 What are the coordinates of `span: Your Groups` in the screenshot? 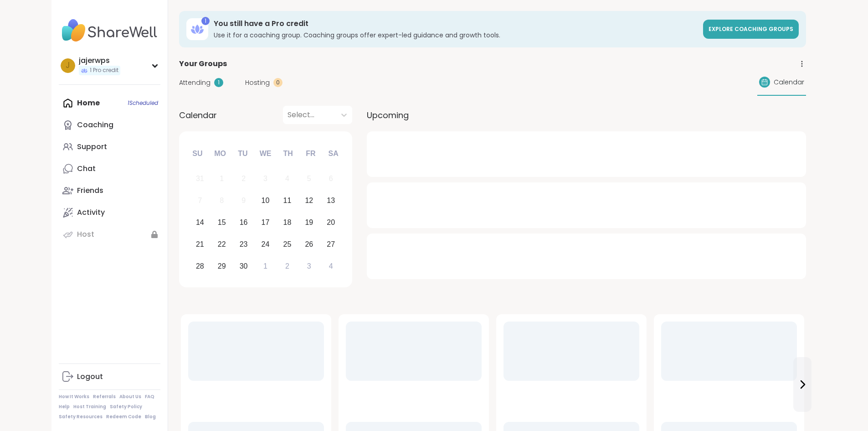 It's located at (202, 64).